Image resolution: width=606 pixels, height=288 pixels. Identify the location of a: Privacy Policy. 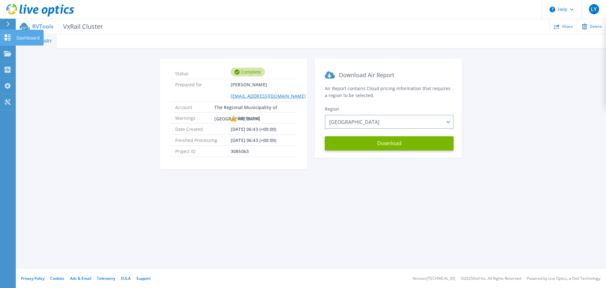
(33, 278).